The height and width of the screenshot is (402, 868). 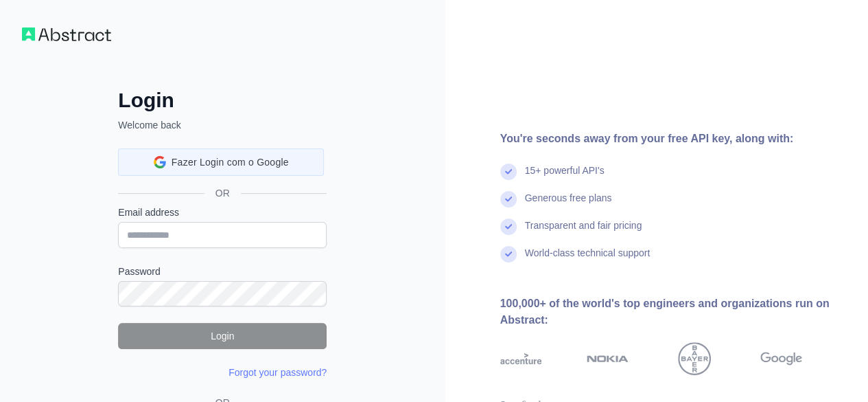 I want to click on button: Login, so click(x=222, y=336).